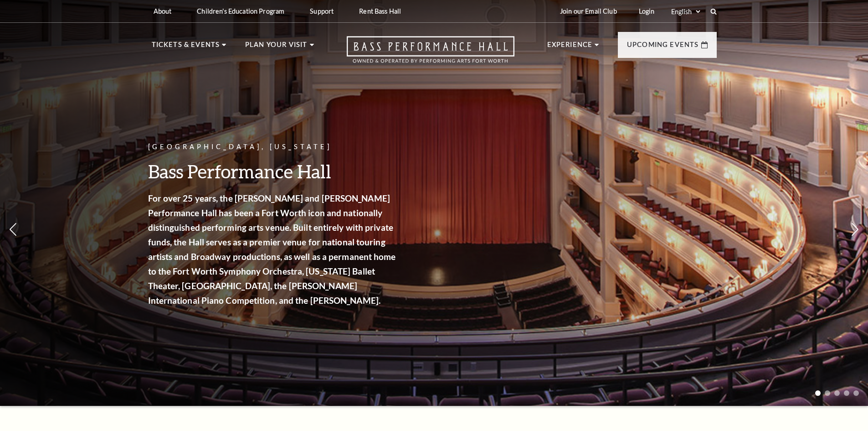  What do you see at coordinates (241, 11) in the screenshot?
I see `p: Children's Education Program` at bounding box center [241, 11].